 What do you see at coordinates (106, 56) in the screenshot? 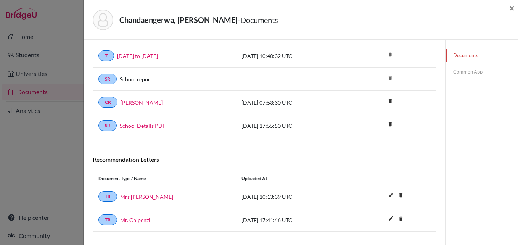
I see `a: T` at bounding box center [106, 56].